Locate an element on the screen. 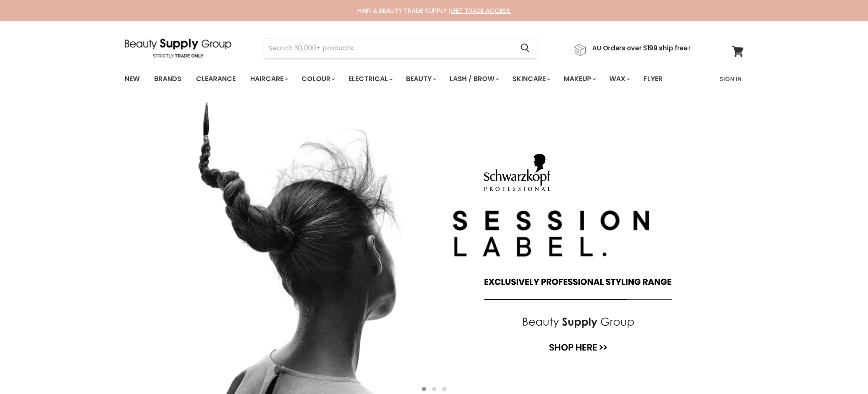 The image size is (868, 394). a: Colour is located at coordinates (318, 79).